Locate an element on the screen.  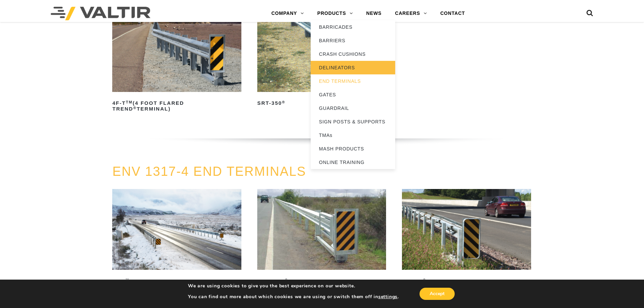
sup: TM is located at coordinates (129, 102).